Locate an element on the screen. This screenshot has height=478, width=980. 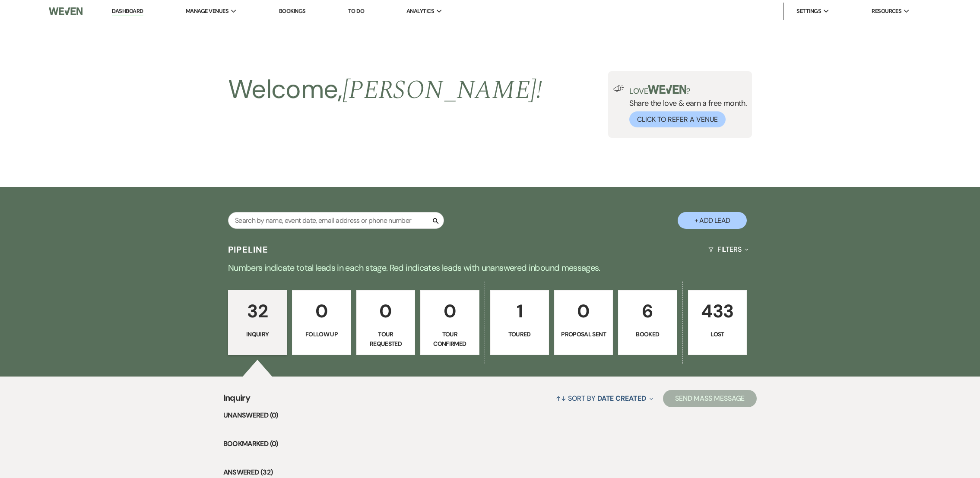
p: Follow Up is located at coordinates (322, 334).